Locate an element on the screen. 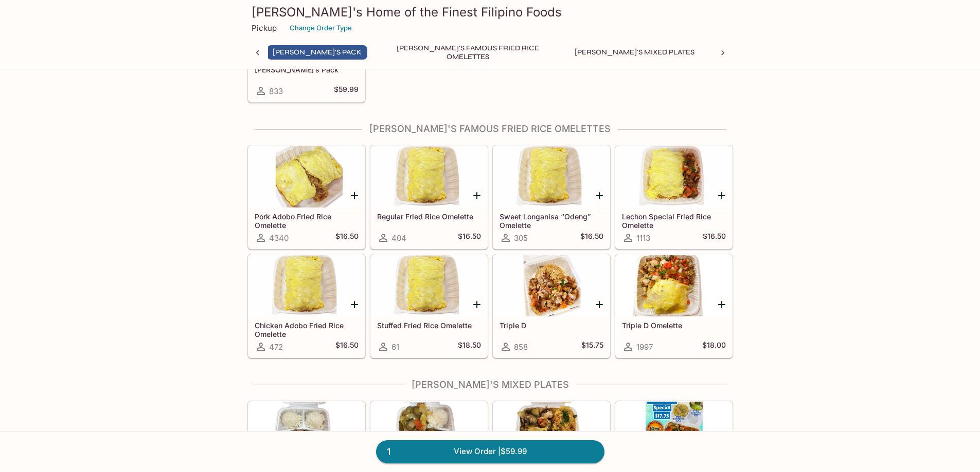 The image size is (980, 472). button: Add Triple D is located at coordinates (599, 304).